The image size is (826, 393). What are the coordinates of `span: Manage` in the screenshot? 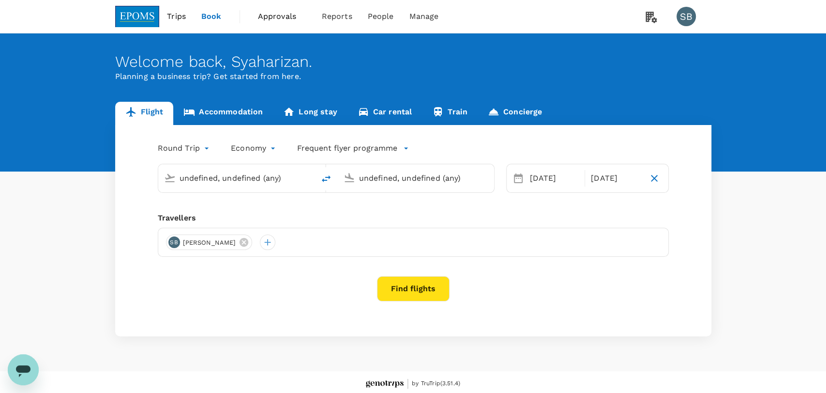 It's located at (424, 16).